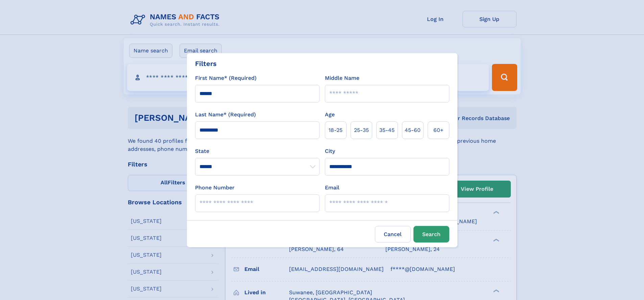 This screenshot has width=644, height=300. What do you see at coordinates (225, 115) in the screenshot?
I see `label: Last Name* (Required)` at bounding box center [225, 115].